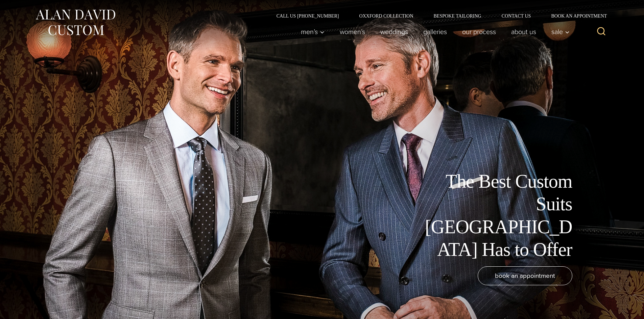 The height and width of the screenshot is (319, 644). What do you see at coordinates (435, 32) in the screenshot?
I see `a: Galleries` at bounding box center [435, 32].